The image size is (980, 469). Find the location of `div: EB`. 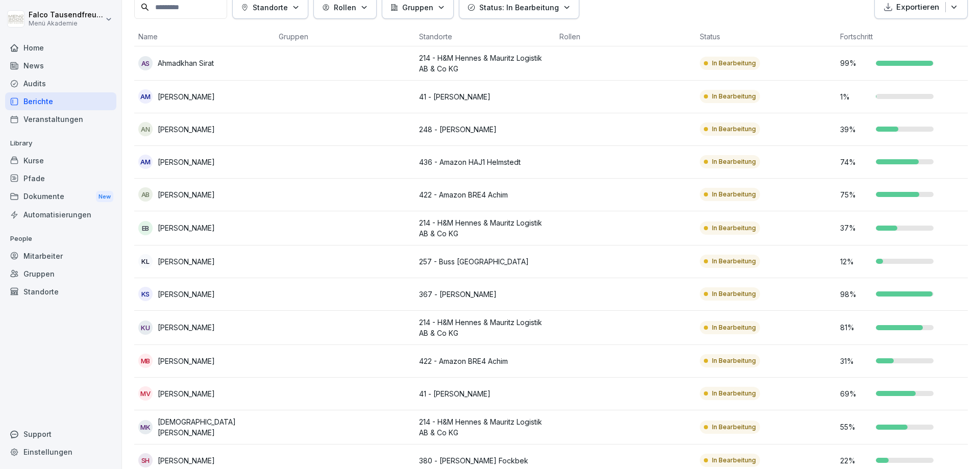

div: EB is located at coordinates (145, 228).